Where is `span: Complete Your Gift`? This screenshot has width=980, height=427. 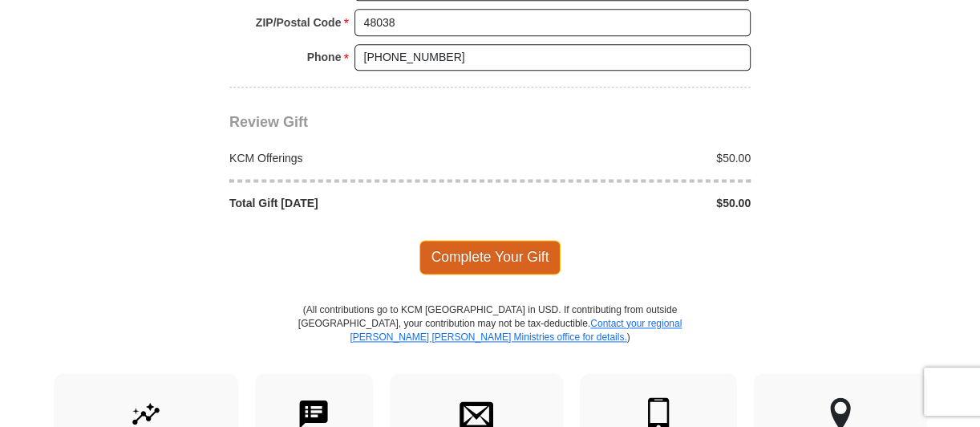
span: Complete Your Gift is located at coordinates (490, 257).